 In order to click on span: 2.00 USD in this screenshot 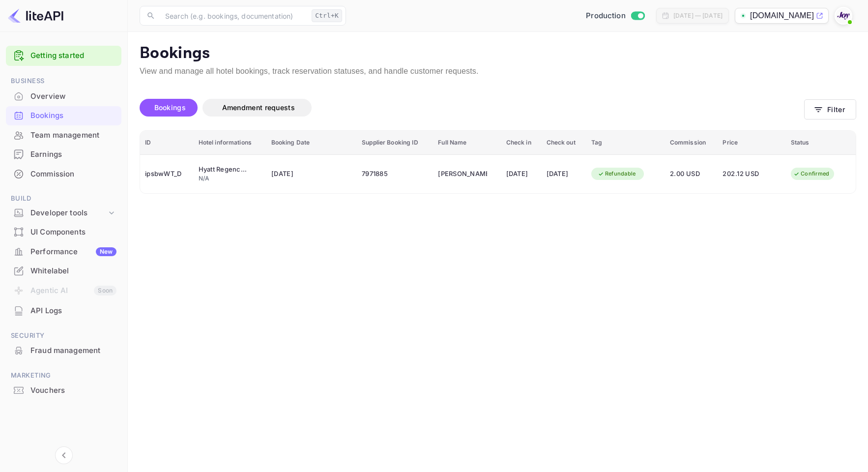, I will do `click(691, 174)`.